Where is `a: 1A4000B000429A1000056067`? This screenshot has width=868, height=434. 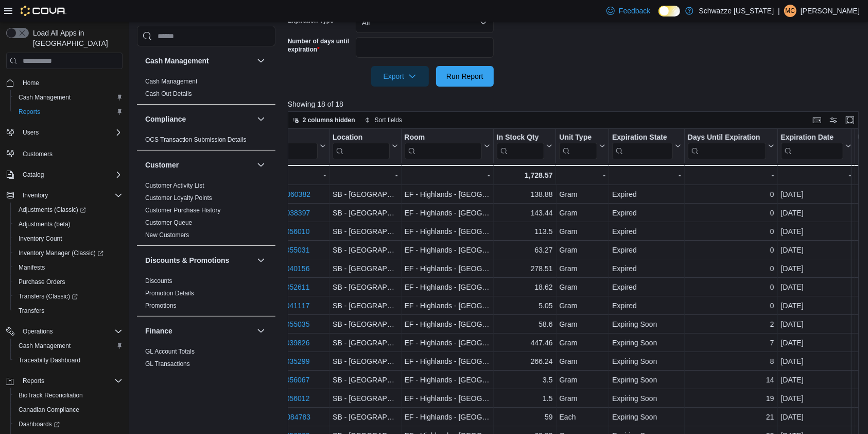
a: 1A4000B000429A1000056067 is located at coordinates (261, 380).